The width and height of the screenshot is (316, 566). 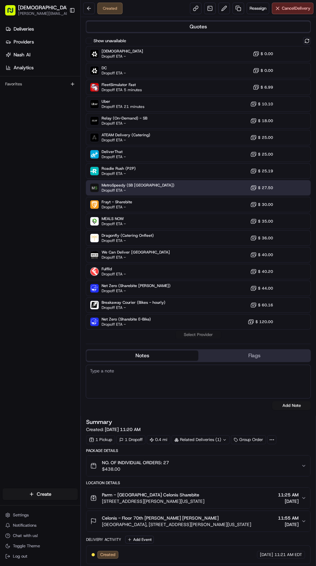 I want to click on div: 1 Pickup, so click(x=100, y=439).